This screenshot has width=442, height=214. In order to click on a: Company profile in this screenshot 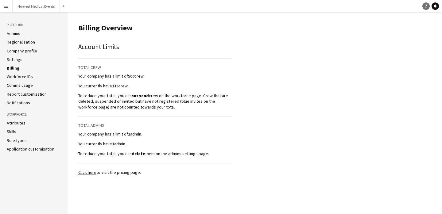, I will do `click(22, 51)`.